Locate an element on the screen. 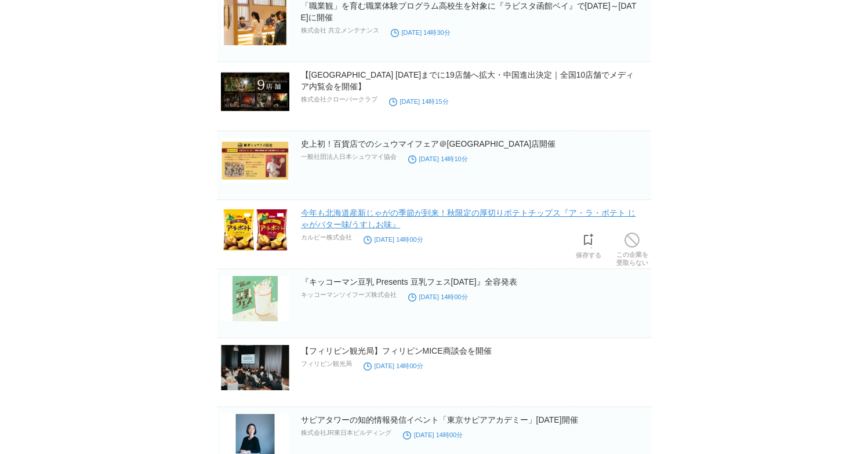 Image resolution: width=868 pixels, height=454 pixels. p: フィリピン観光局 is located at coordinates (326, 363).